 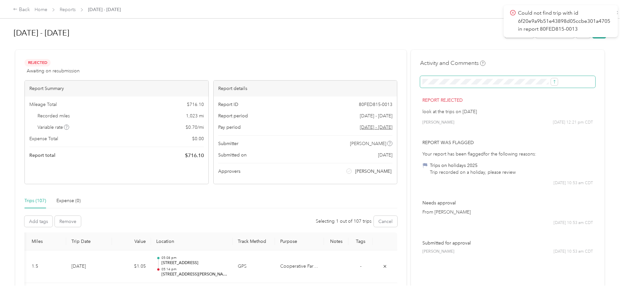 What do you see at coordinates (35, 201) in the screenshot?
I see `div: Trips (107)` at bounding box center [35, 201].